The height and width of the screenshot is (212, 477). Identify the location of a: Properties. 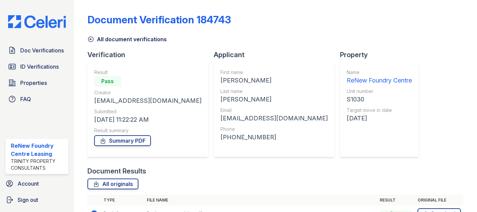
(37, 83).